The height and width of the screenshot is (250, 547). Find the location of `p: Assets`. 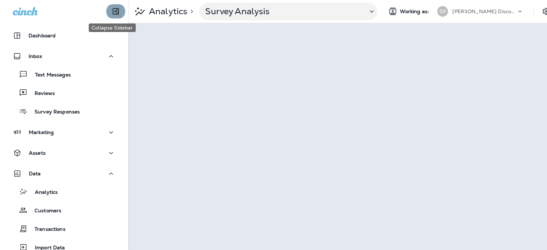

p: Assets is located at coordinates (37, 153).